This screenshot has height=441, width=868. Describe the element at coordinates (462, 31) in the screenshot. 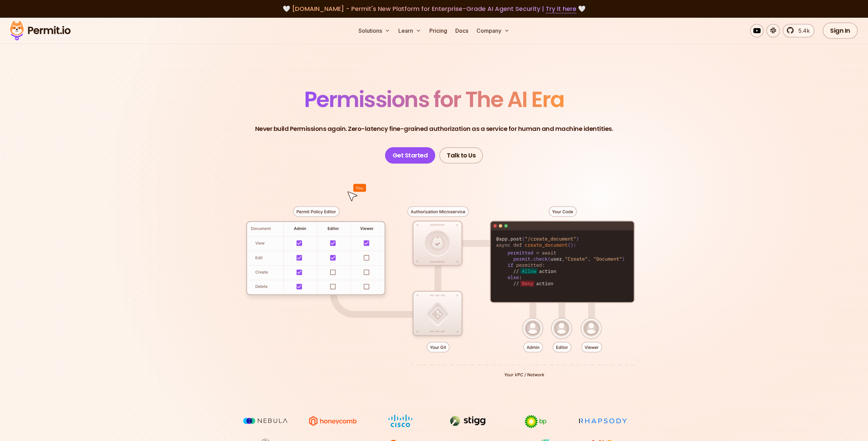

I see `a: Docs` at that location.